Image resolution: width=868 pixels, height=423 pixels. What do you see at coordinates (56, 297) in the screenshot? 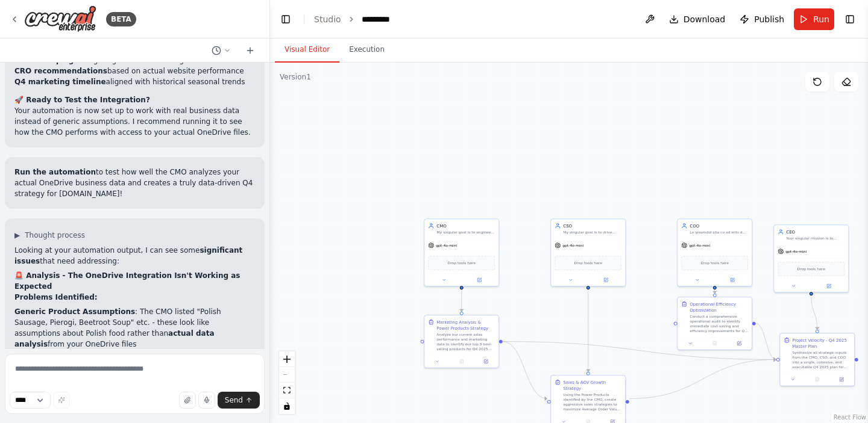
I see `strong: Problems Identified:` at bounding box center [56, 297].